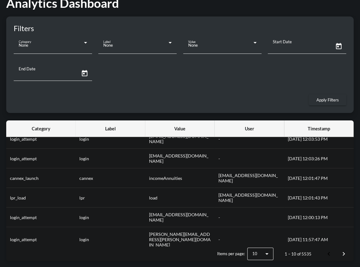 This screenshot has width=360, height=267. Describe the element at coordinates (282, 42) in the screenshot. I see `mat-label: Start Date` at that location.